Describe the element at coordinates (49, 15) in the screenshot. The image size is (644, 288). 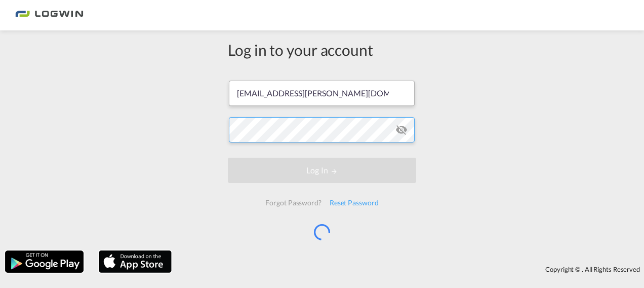
I see `img: bc73a0e0d8c111efacd525e4c8ad7d32.png` at that location.